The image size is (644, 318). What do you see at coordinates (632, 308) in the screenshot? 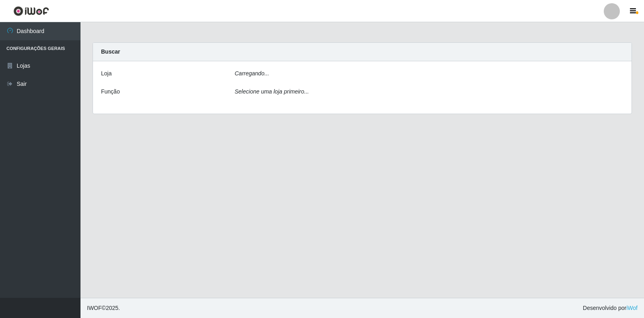
I see `a: iWof` at bounding box center [632, 308].